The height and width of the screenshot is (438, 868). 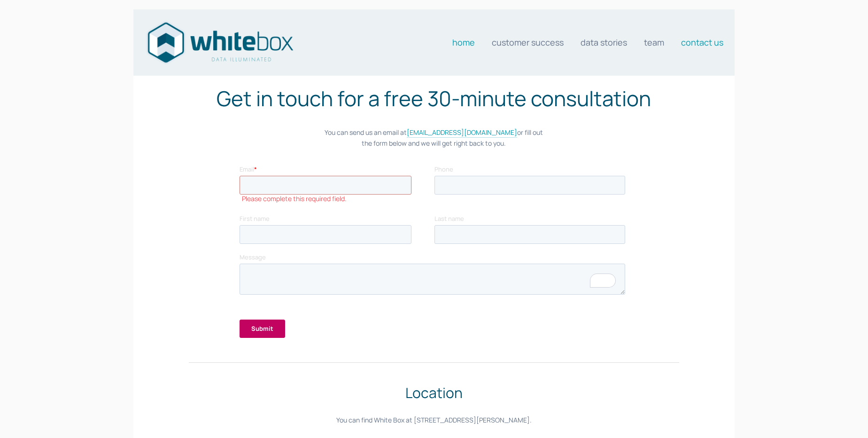 I want to click on h1: Get in touch for a free 30-minute consultation, so click(x=434, y=98).